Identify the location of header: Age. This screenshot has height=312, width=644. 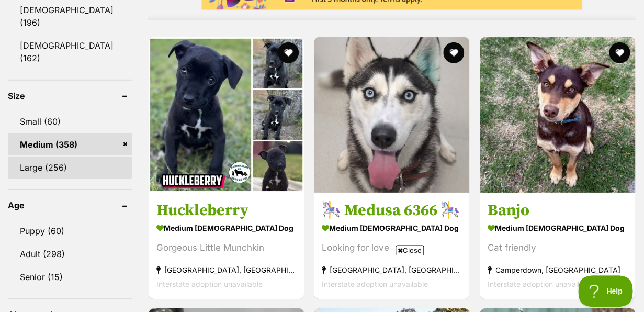
(70, 206).